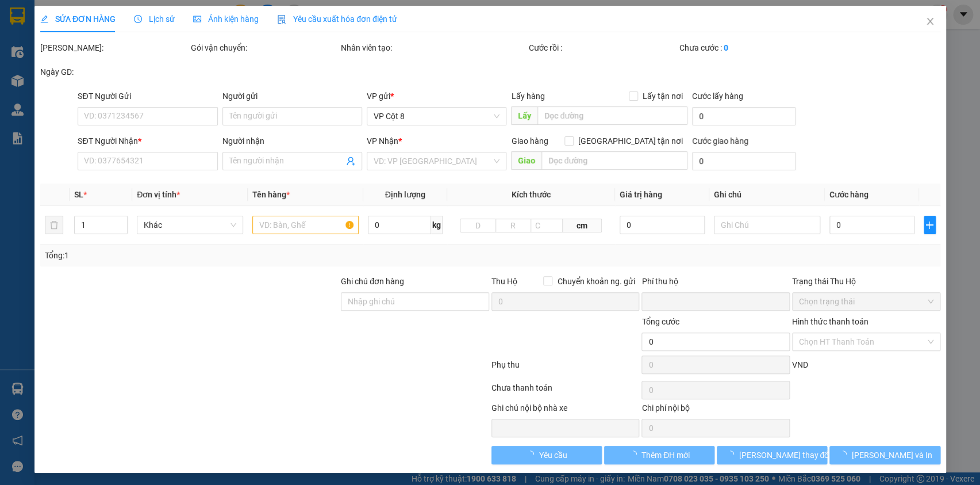  Describe the element at coordinates (659, 455) in the screenshot. I see `button: Thêm ĐH mới` at that location.